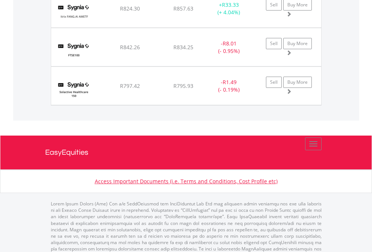  I want to click on div: - (- 0.19%), so click(229, 86).